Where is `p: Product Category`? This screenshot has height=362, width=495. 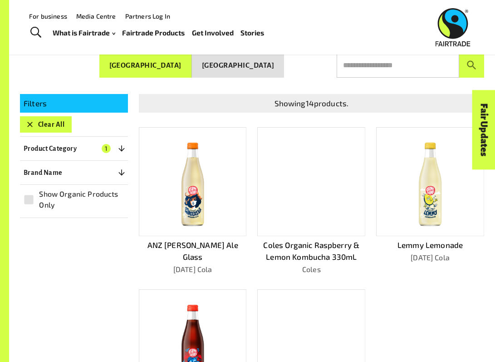
p: Product Category is located at coordinates (50, 148).